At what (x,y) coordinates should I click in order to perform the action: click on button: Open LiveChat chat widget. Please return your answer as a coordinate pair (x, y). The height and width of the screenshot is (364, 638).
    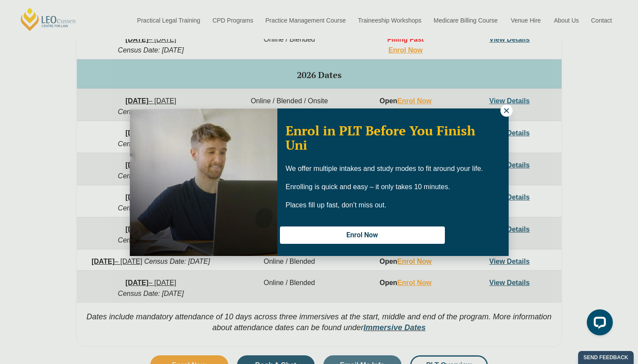
    Looking at the image, I should click on (20, 17).